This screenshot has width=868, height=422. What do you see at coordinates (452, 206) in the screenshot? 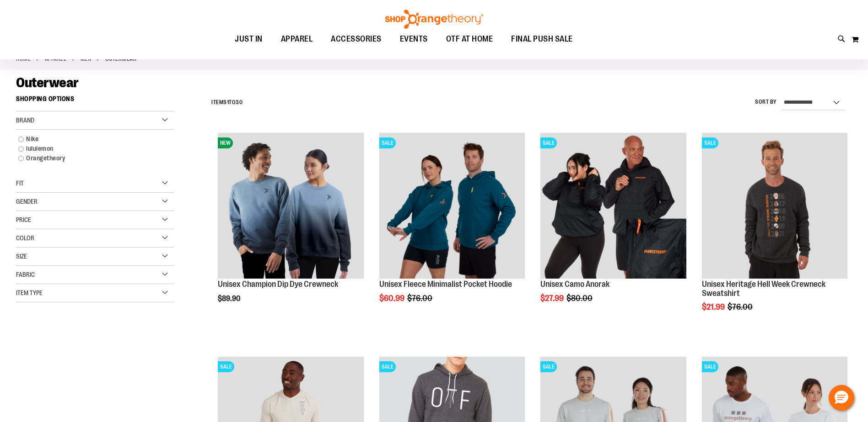
I see `a: Unisex Fleece Minimalist Pocket HoodieSALE` at bounding box center [452, 206].